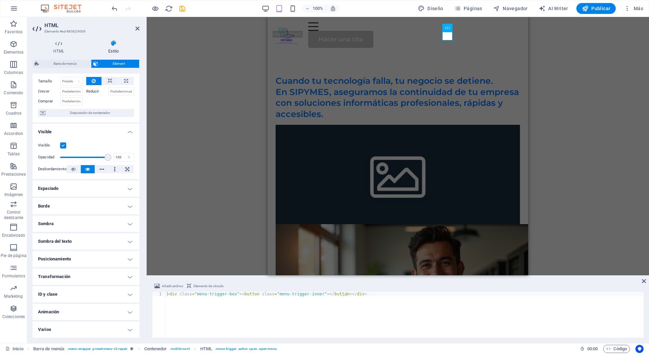  What do you see at coordinates (113, 47) in the screenshot?
I see `h4: Estilo` at bounding box center [113, 47].